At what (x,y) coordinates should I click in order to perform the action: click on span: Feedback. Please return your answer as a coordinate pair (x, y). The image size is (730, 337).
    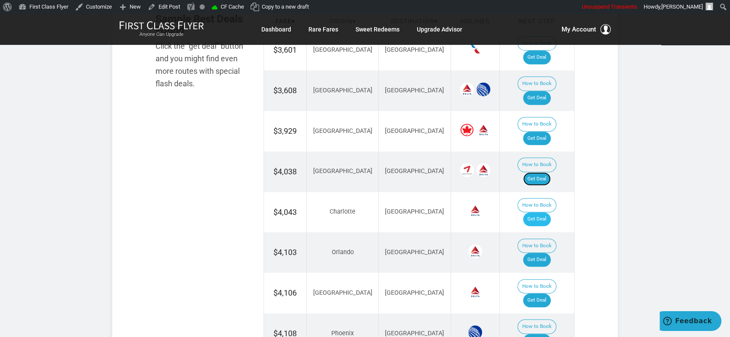
    Looking at the image, I should click on (34, 10).